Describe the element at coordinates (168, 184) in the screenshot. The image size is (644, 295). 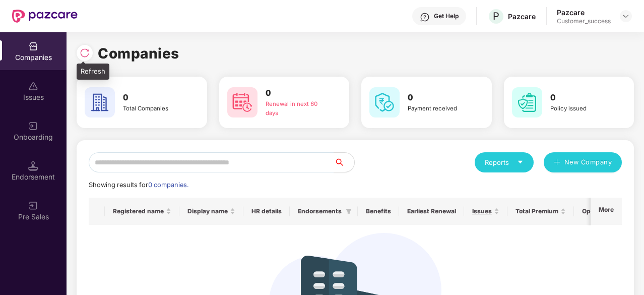
I see `span: 0 companies.` at that location.